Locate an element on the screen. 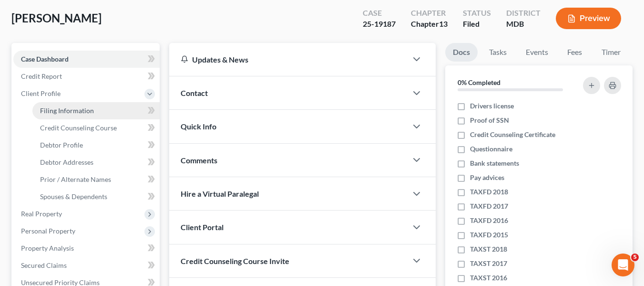 The image size is (644, 286). div: Status is located at coordinates (477, 13).